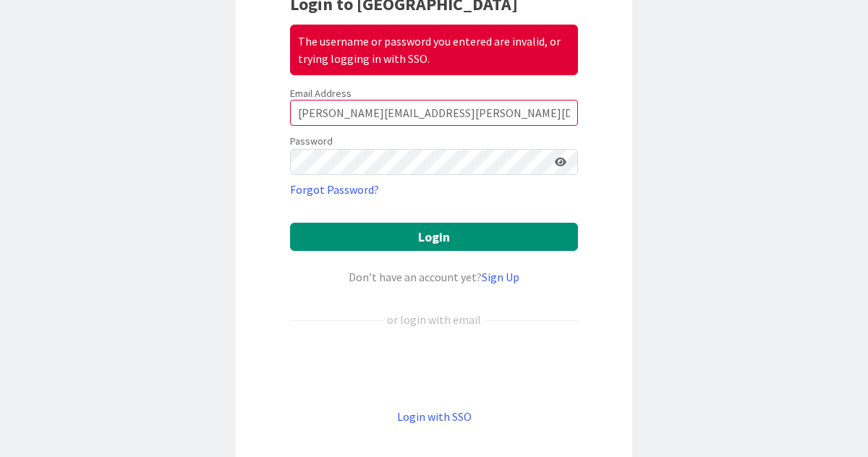 This screenshot has height=457, width=868. What do you see at coordinates (434, 237) in the screenshot?
I see `button: Login` at bounding box center [434, 237].